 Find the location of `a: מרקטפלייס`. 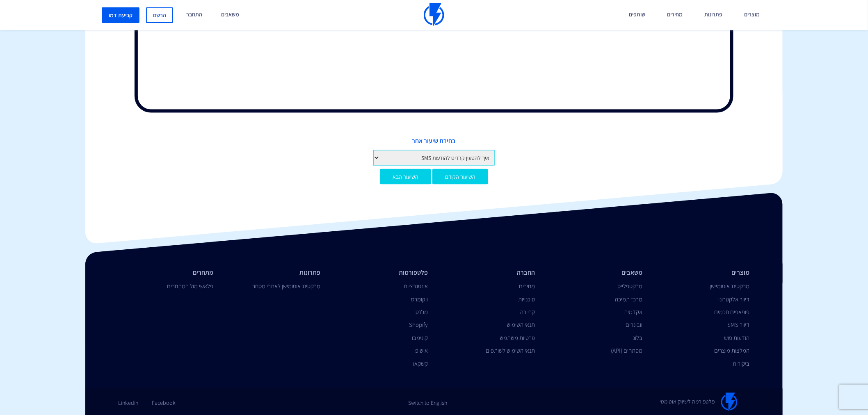

a: מרקטפלייס is located at coordinates (630, 286).